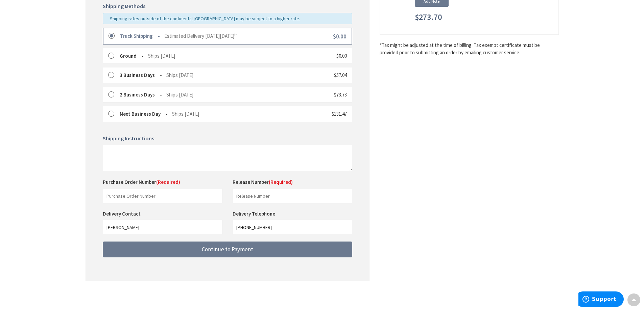 The image size is (644, 310). I want to click on span: Shipping Instructions, so click(128, 139).